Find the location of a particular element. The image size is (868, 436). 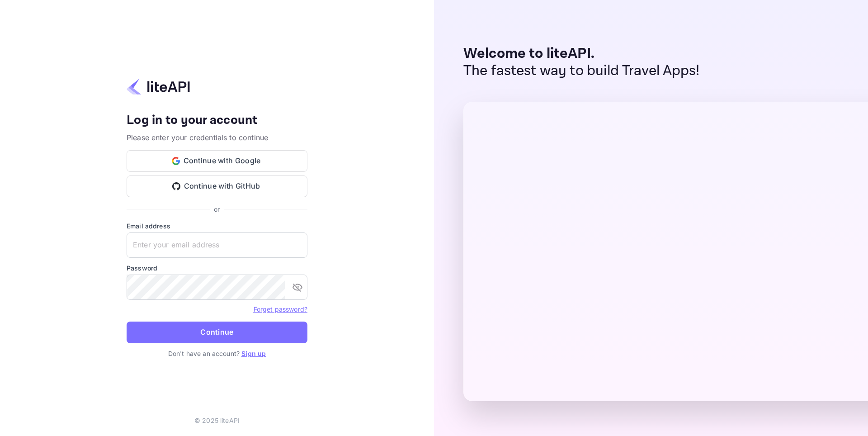

button: Continue with GitHub is located at coordinates (217, 187).